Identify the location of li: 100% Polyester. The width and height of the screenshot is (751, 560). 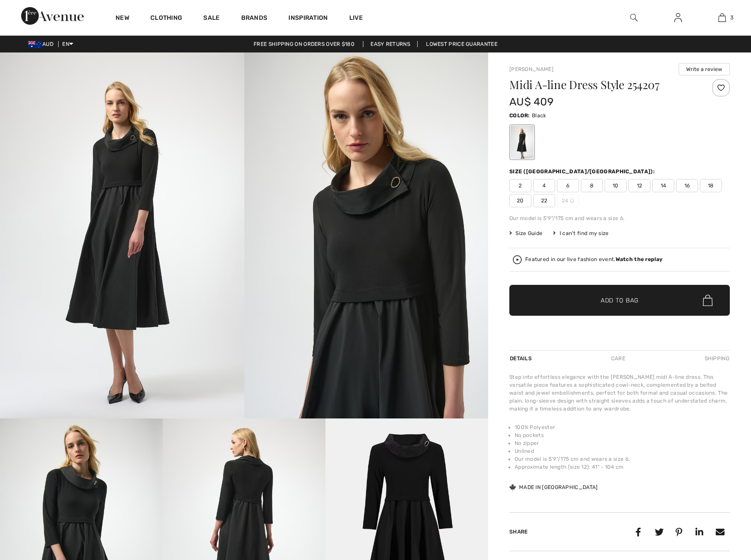
(622, 427).